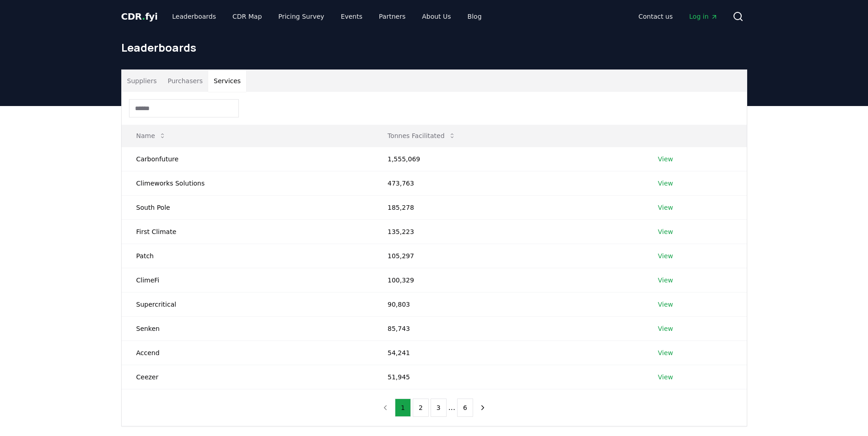  I want to click on a: Partners, so click(392, 16).